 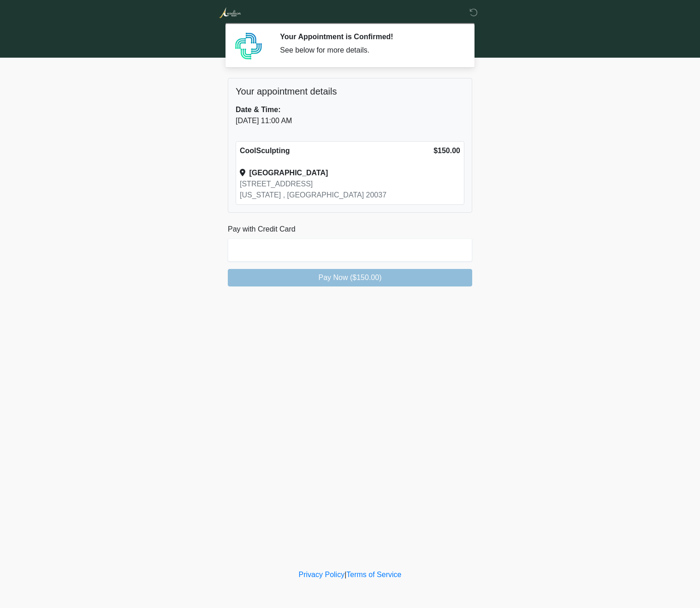 What do you see at coordinates (322, 575) in the screenshot?
I see `a: Privacy Policy` at bounding box center [322, 575].